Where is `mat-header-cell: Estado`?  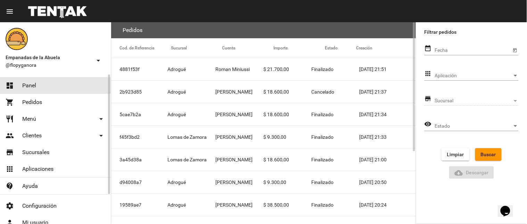
mat-header-cell: Estado is located at coordinates (340, 48).